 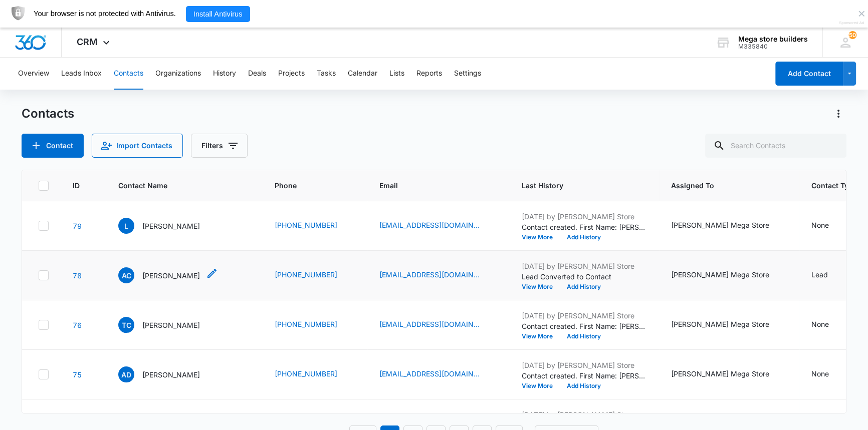 What do you see at coordinates (48, 114) in the screenshot?
I see `h1: Contacts` at bounding box center [48, 114].